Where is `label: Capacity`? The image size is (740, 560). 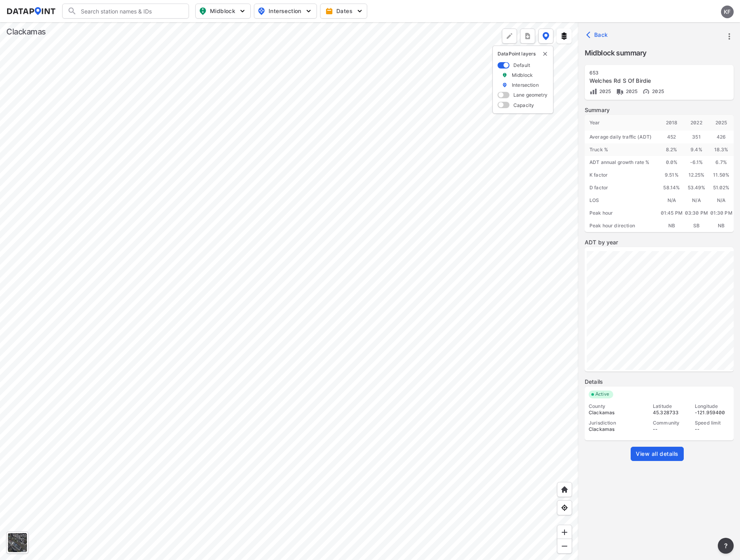 label: Capacity is located at coordinates (524, 105).